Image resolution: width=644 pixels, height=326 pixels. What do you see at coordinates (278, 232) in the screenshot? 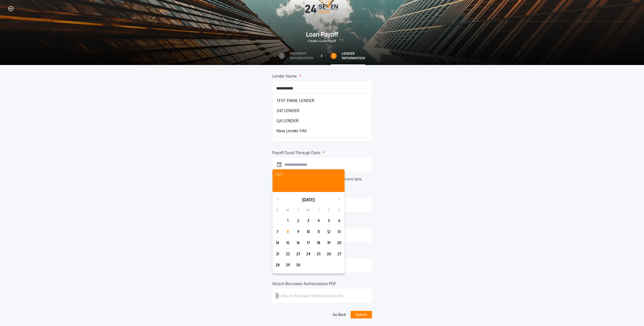
I see `button: 7` at bounding box center [278, 232].